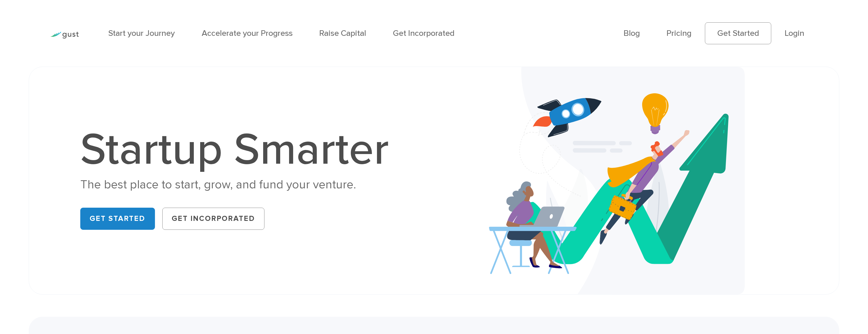 The image size is (868, 334). Describe the element at coordinates (65, 35) in the screenshot. I see `img: Gust Logo` at that location.